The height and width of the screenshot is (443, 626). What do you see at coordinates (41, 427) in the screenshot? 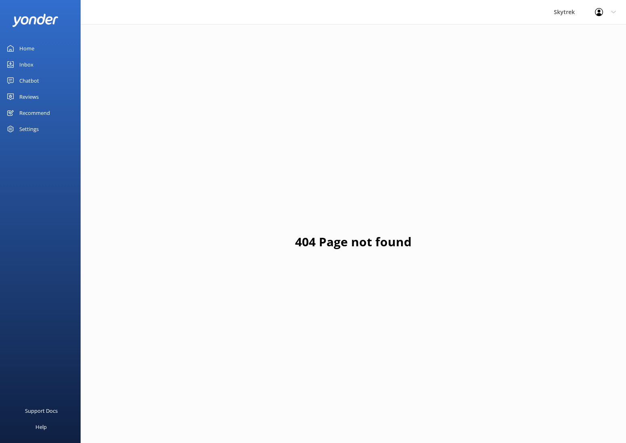
I see `div: Help` at bounding box center [41, 427].